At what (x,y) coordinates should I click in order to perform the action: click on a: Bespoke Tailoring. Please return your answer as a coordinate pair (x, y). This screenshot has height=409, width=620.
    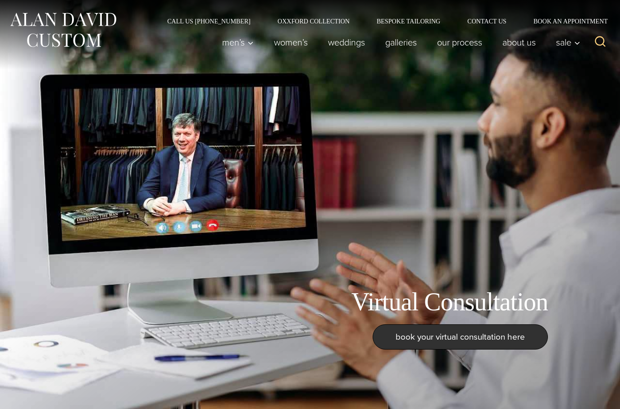
    Looking at the image, I should click on (408, 21).